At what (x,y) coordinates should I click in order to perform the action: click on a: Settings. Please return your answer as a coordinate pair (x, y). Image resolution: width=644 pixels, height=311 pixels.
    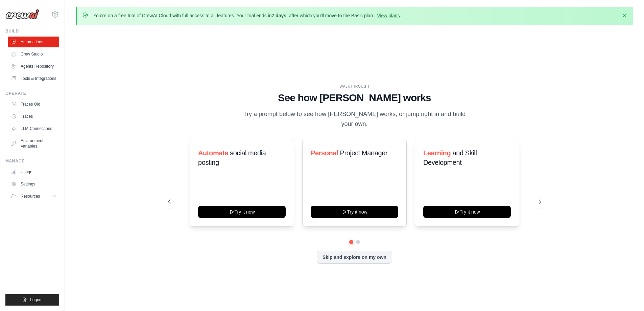
    Looking at the image, I should click on (33, 184).